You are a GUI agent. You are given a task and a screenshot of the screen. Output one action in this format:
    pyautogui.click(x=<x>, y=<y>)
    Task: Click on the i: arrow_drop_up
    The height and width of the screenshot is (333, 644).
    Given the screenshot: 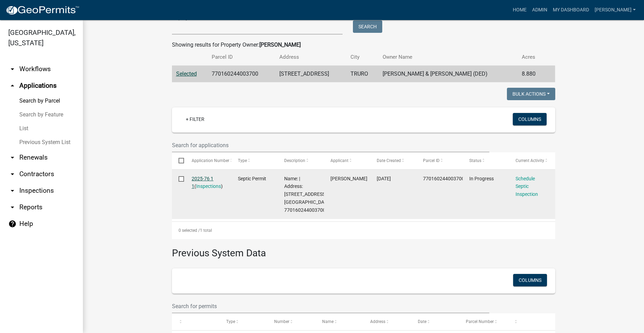 What is the action you would take?
    pyautogui.click(x=13, y=86)
    